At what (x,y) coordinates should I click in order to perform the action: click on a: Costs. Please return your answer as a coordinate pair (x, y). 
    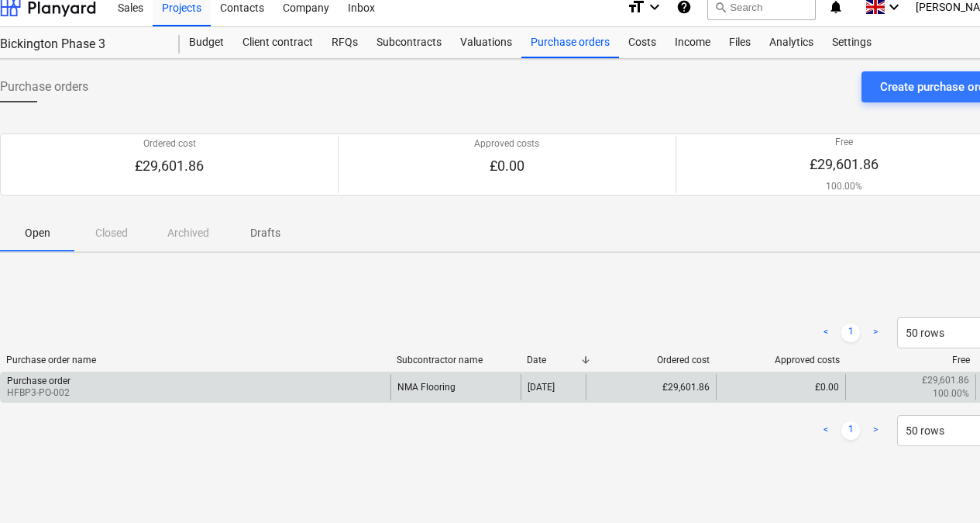
    Looking at the image, I should click on (643, 43).